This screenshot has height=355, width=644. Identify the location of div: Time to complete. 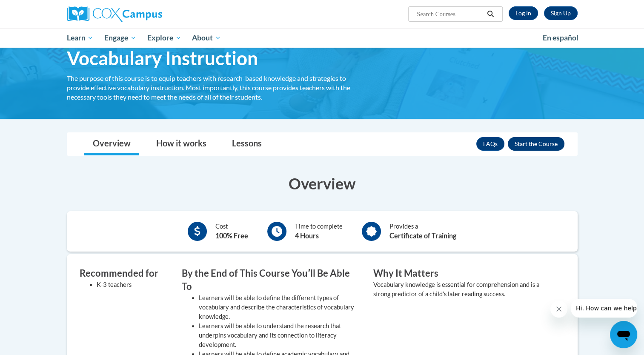
(318, 231).